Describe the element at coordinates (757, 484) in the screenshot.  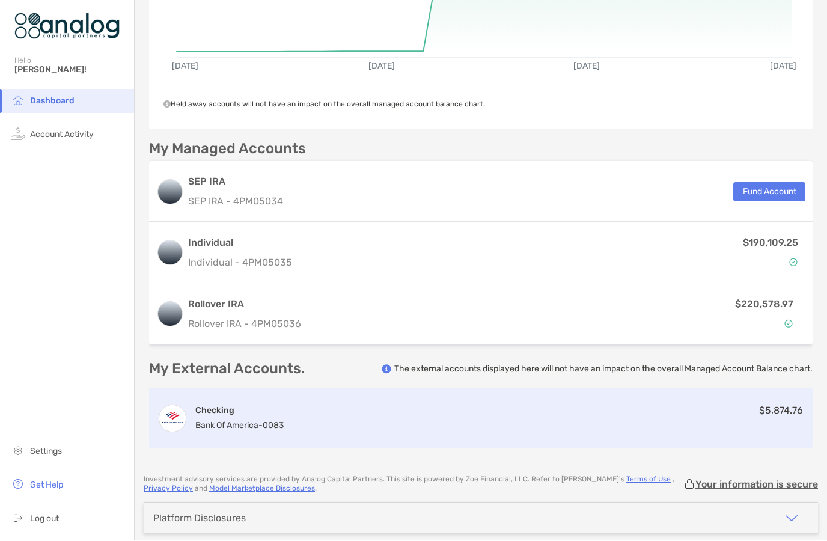
I see `p: Your information is secure` at that location.